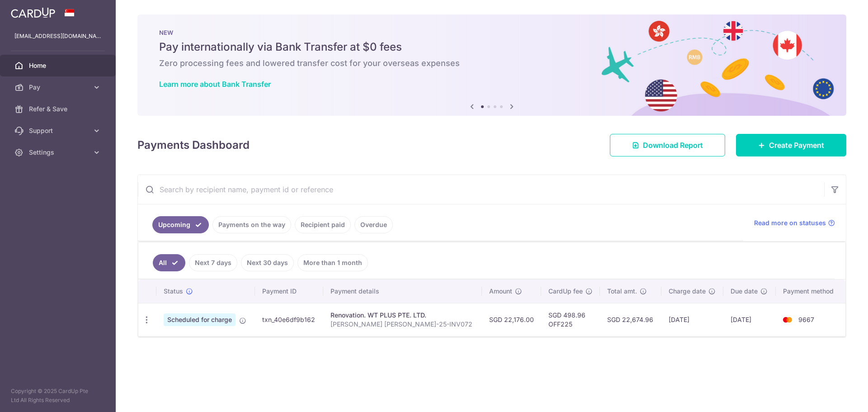  Describe the element at coordinates (668, 145) in the screenshot. I see `a: Download Report` at that location.